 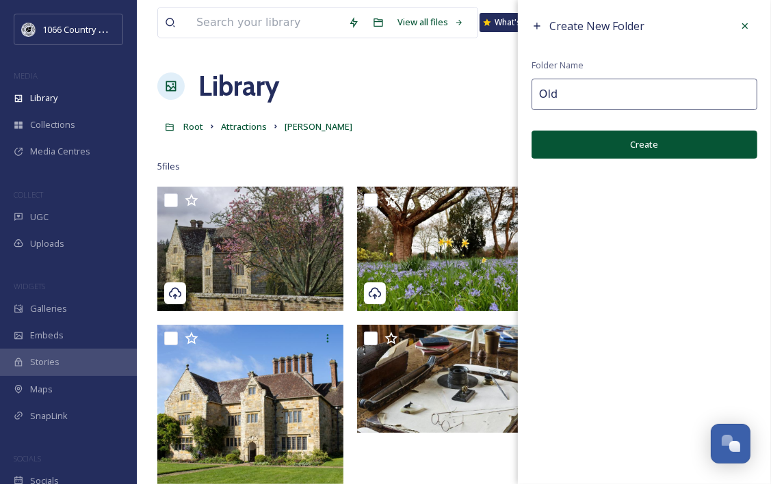 I want to click on button: Create, so click(x=644, y=144).